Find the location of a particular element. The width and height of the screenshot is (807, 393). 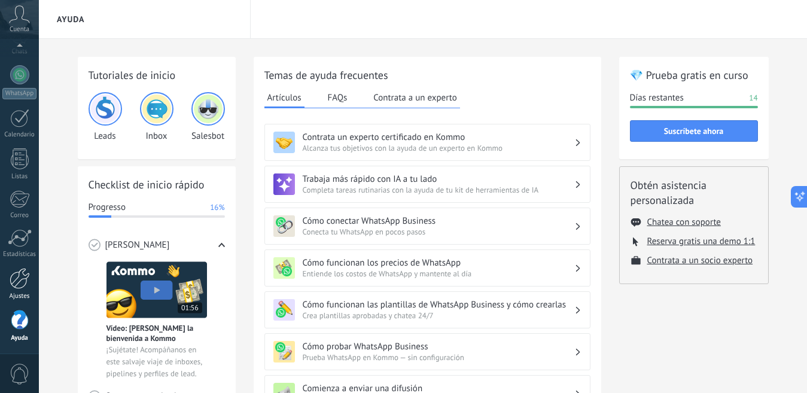

button: FAQs is located at coordinates (338, 98).